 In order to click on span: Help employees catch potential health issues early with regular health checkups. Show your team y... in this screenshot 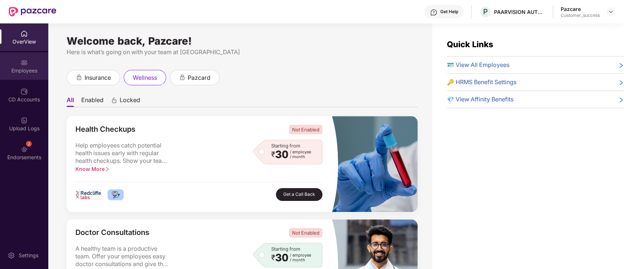, I will do `click(123, 153)`.